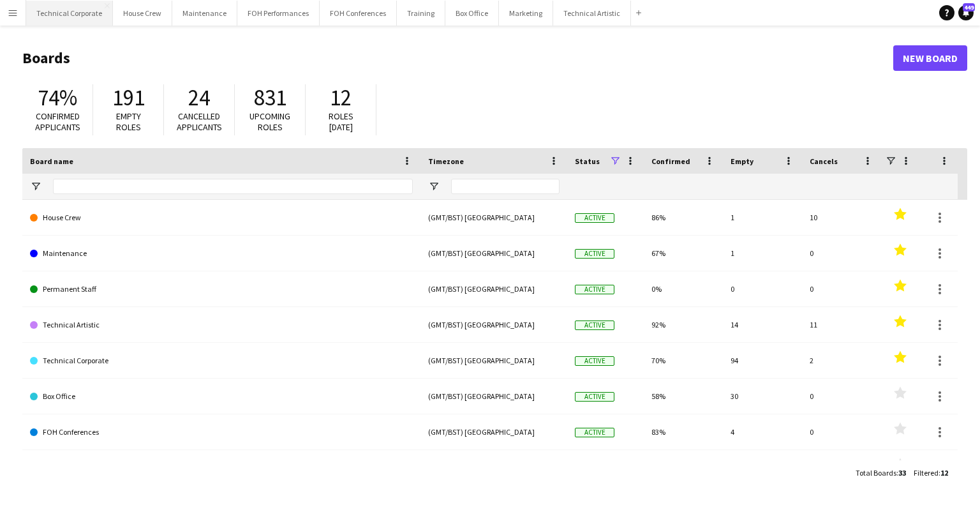 The width and height of the screenshot is (980, 505). I want to click on button: Technical Artistic, so click(592, 13).